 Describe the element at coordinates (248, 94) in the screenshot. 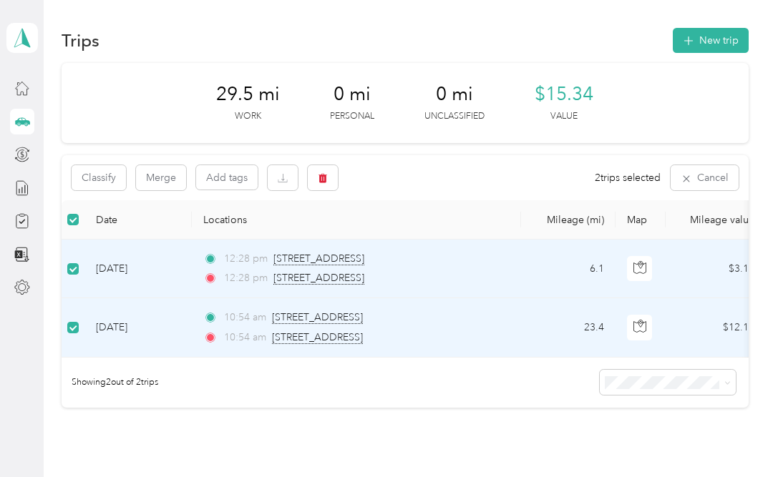

I see `span: 29.5 mi` at that location.